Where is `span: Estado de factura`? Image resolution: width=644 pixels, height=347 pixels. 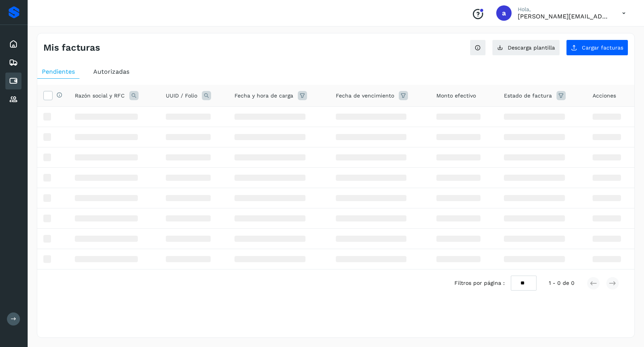
span: Estado de factura is located at coordinates (528, 95).